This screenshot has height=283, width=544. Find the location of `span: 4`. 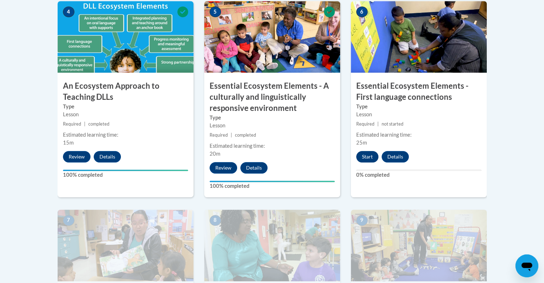

span: 4 is located at coordinates (69, 12).